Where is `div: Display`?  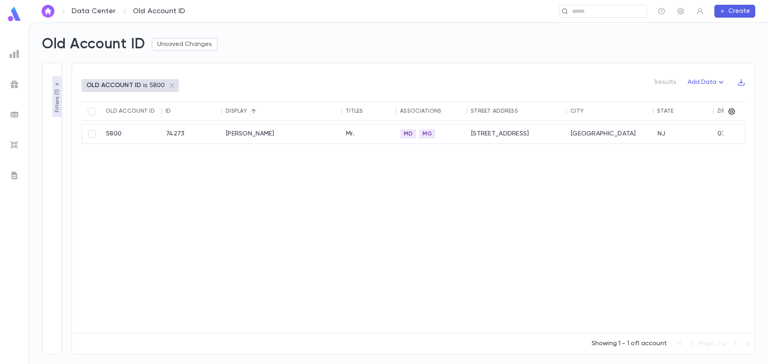
div: Display is located at coordinates (236, 111).